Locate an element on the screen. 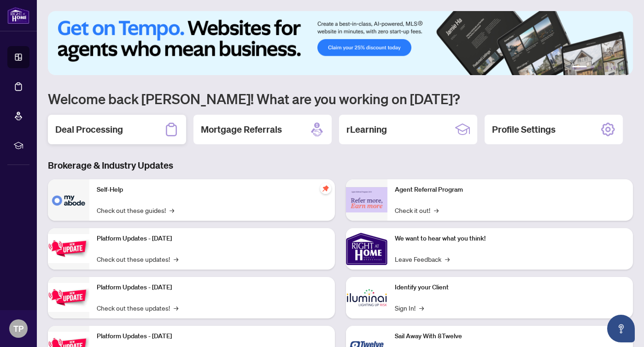 The width and height of the screenshot is (644, 347). img: Platform Updates - July 8, 2025 is located at coordinates (69, 297).